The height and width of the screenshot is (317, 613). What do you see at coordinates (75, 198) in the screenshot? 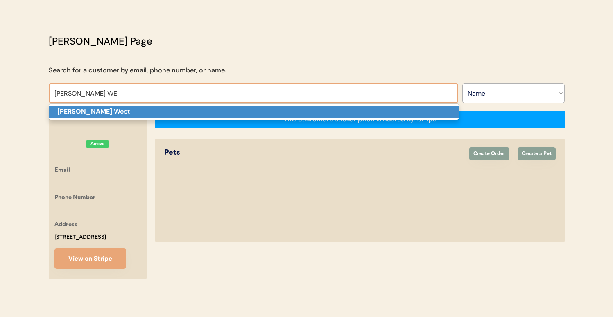
I see `div: Phone Number` at bounding box center [75, 198].